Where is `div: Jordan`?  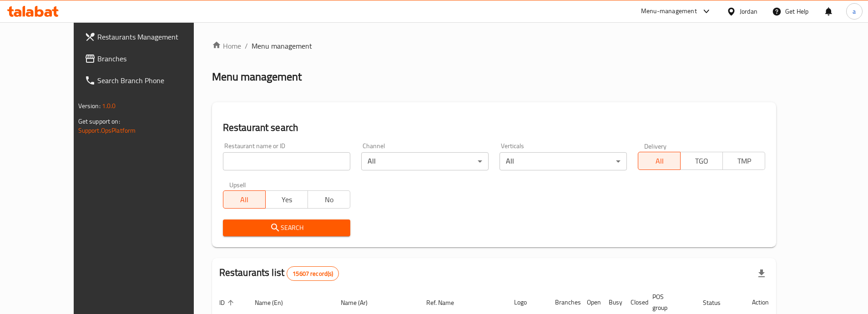 div: Jordan is located at coordinates (749, 12).